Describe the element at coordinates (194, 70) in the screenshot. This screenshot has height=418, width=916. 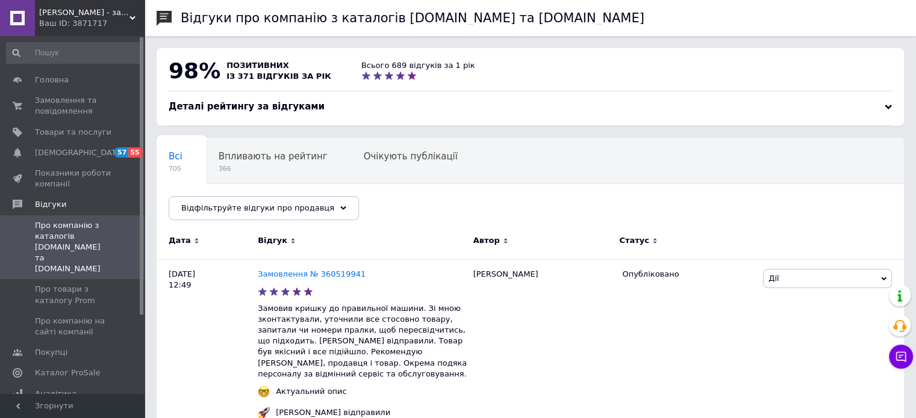
I see `span: 98%` at that location.